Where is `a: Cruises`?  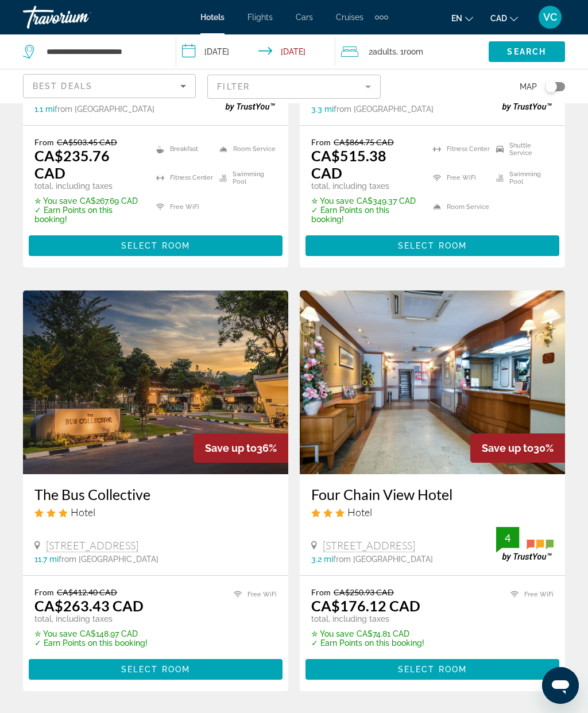 a: Cruises is located at coordinates (350, 17).